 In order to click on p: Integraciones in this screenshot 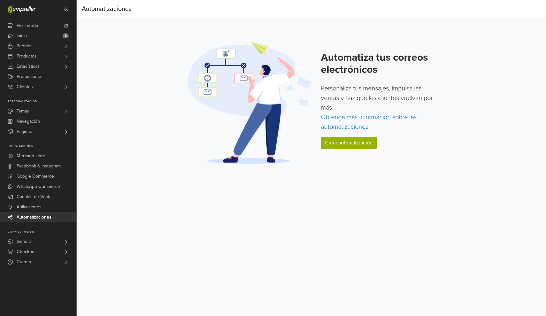, I will do `click(42, 146)`.